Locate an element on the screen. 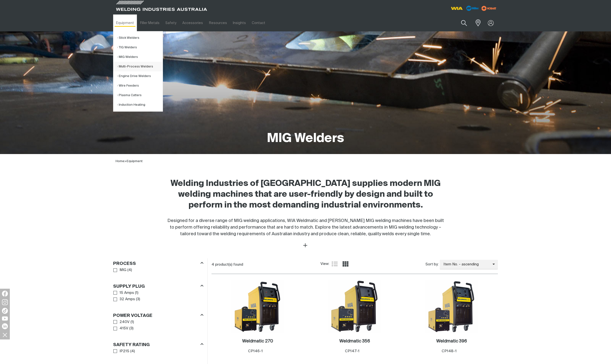 This screenshot has height=364, width=611. img: YouTube is located at coordinates (5, 318).